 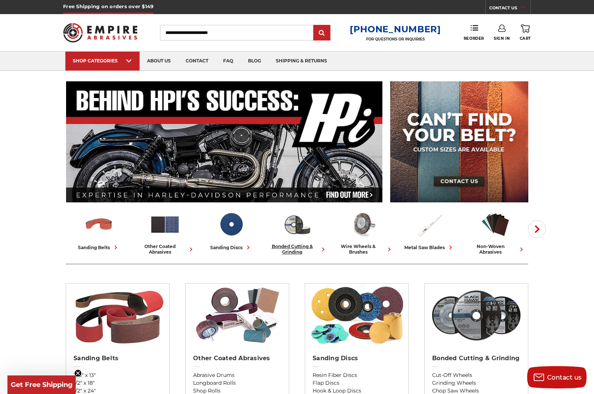 What do you see at coordinates (357, 383) in the screenshot?
I see `a: Flap Discs` at bounding box center [357, 383].